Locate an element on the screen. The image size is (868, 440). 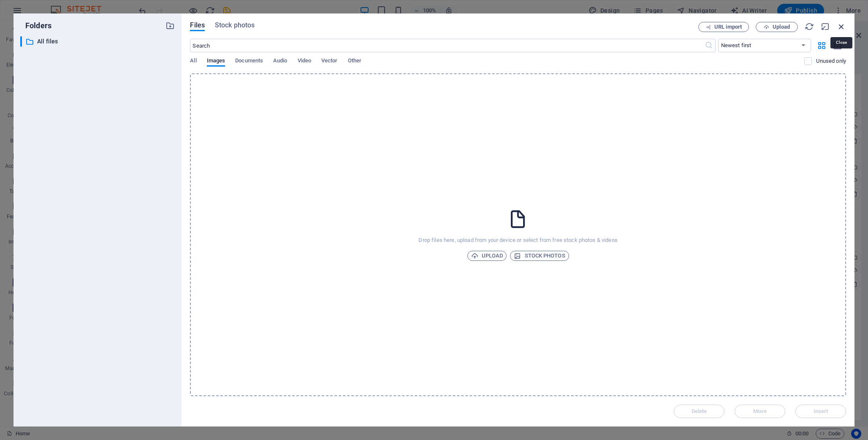
span: URL import is located at coordinates (728, 27).